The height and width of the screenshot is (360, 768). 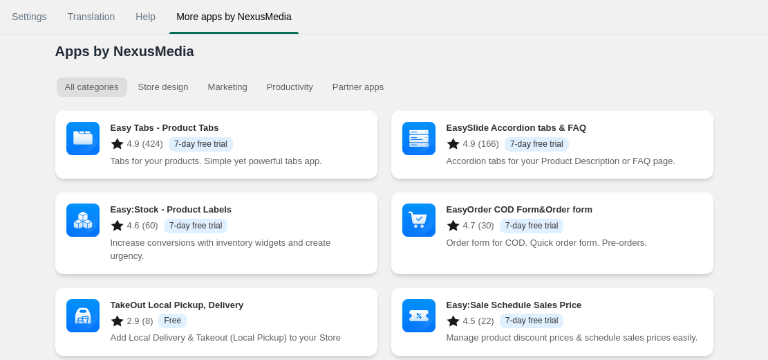 What do you see at coordinates (575, 304) in the screenshot?
I see `h3: Easy:Sale Schedule Sales Price` at bounding box center [575, 304].